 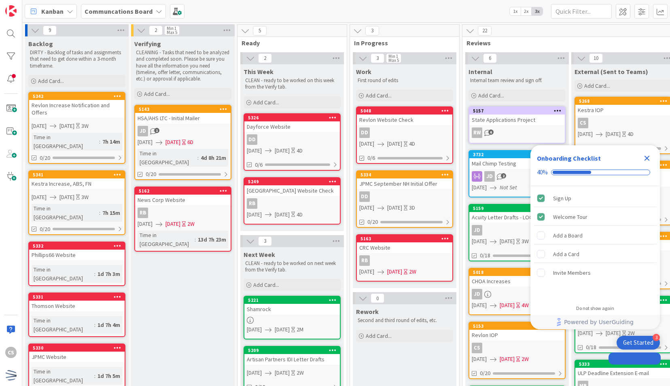 I want to click on div: 5331, so click(x=79, y=297).